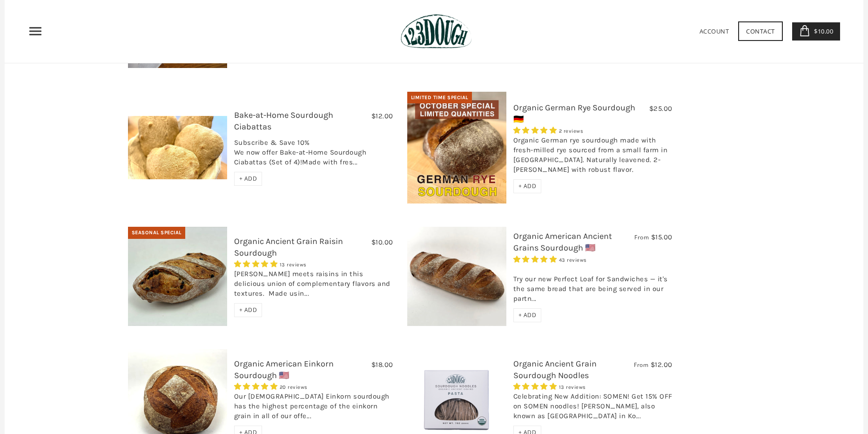 Image resolution: width=868 pixels, height=434 pixels. I want to click on nav: Primary, so click(35, 31).